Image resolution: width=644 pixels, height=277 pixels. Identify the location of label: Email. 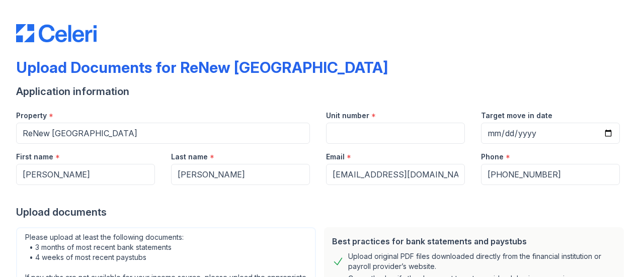
(335, 157).